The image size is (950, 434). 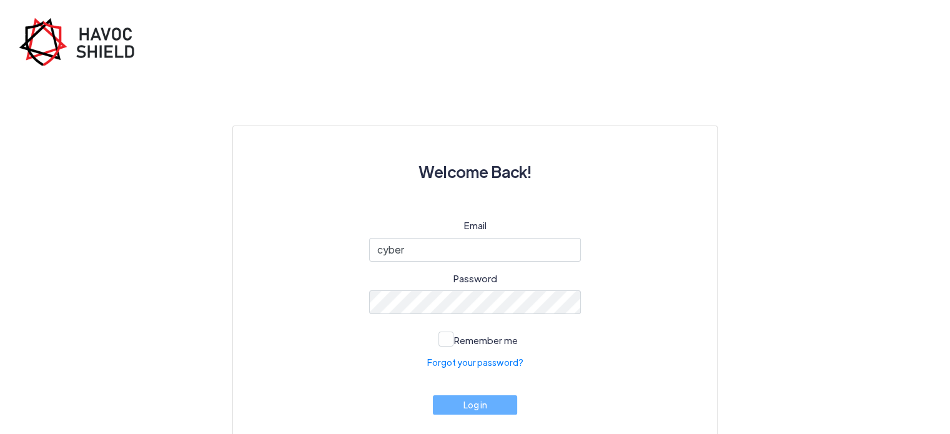 I want to click on img: havoc-shield-register-logo.png, so click(x=81, y=41).